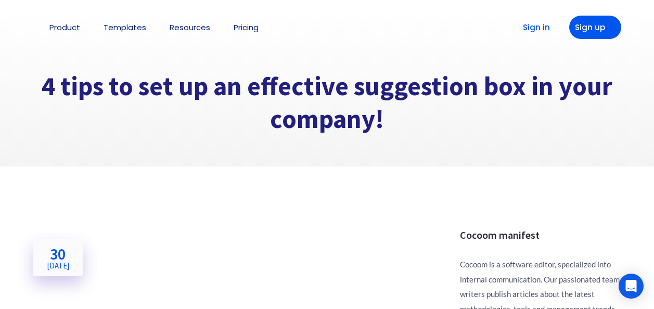  I want to click on h3: Cocoom manifest, so click(546, 235).